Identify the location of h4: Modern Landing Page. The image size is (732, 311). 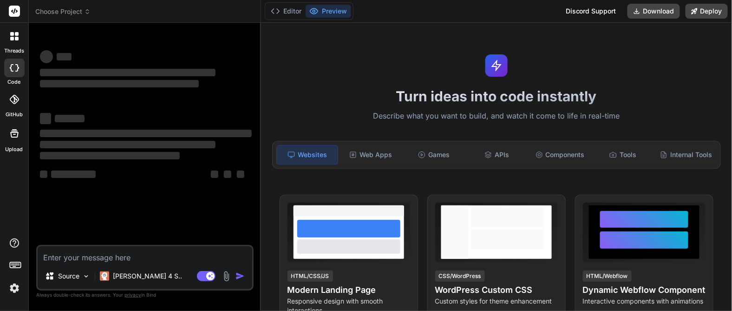
(349, 290).